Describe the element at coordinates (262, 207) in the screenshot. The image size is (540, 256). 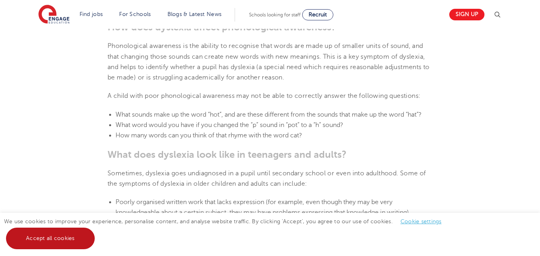
I see `span: Poorly organised written work that lacks expression (for example, even though they may be very kn...` at that location.